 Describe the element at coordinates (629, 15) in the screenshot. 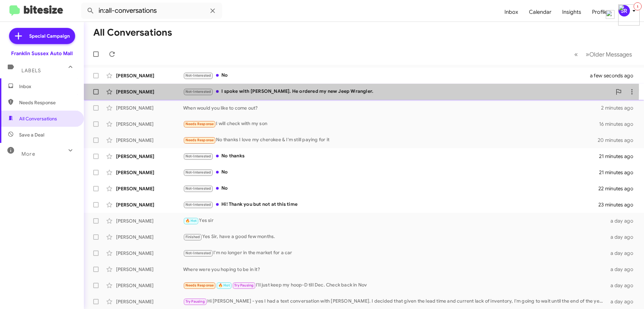

I see `img: minimized-icon.png` at that location.